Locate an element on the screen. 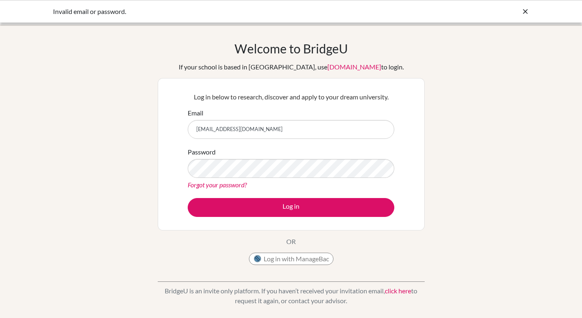  div: Invalid email or password. is located at coordinates (230, 11).